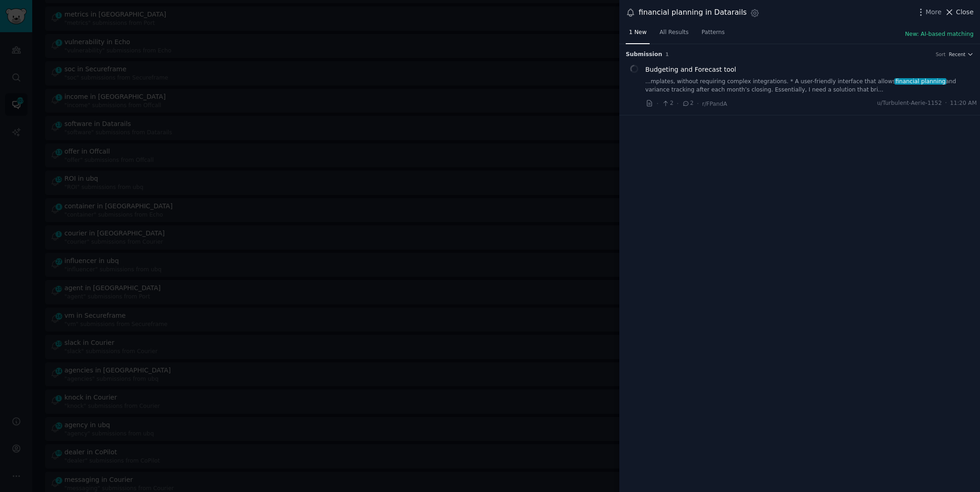 This screenshot has width=980, height=492. What do you see at coordinates (811, 86) in the screenshot?
I see `a: ...mplates, without requiring complex integrations. * A user-friendly interface that allowsfinanc...` at bounding box center [811, 86].